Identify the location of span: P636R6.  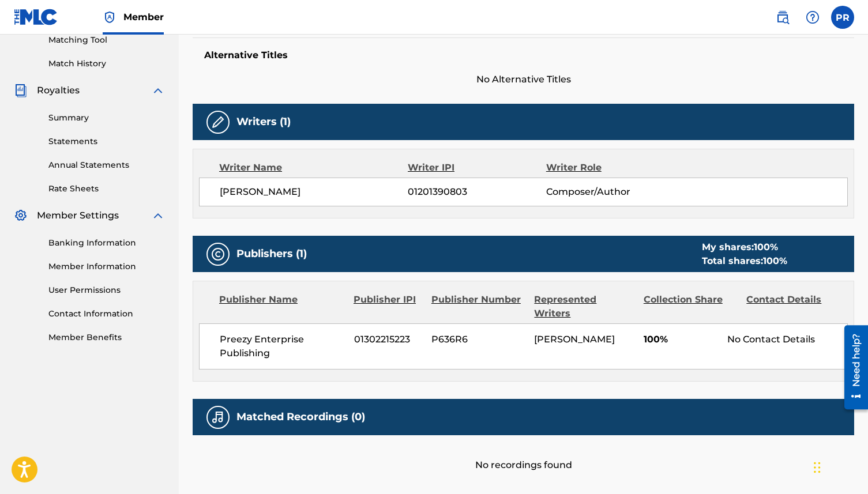
(478, 340).